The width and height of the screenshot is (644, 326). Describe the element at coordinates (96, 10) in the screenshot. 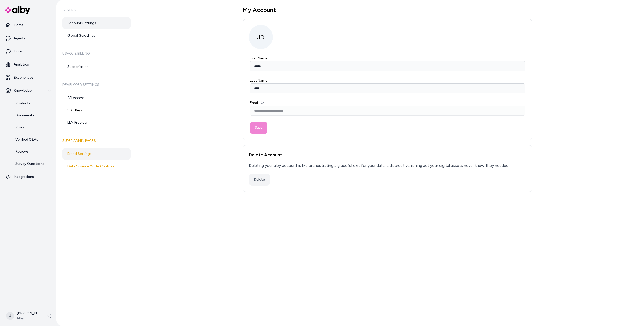

I see `h6: General` at that location.